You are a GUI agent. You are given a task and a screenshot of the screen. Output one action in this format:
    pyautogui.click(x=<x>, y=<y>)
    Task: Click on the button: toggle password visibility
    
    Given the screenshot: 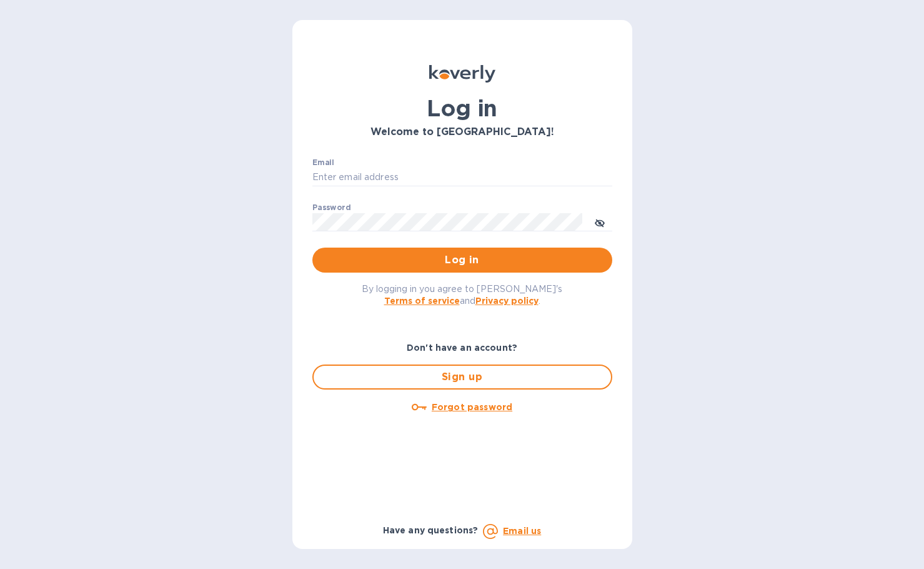 What is the action you would take?
    pyautogui.click(x=599, y=222)
    